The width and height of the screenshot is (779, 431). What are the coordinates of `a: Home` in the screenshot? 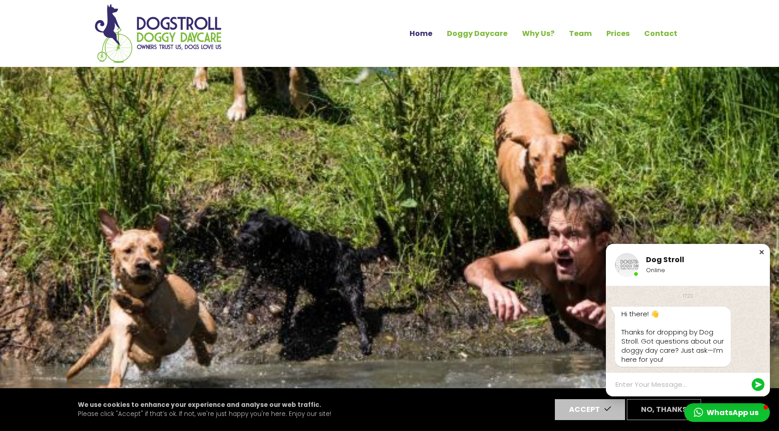 It's located at (421, 34).